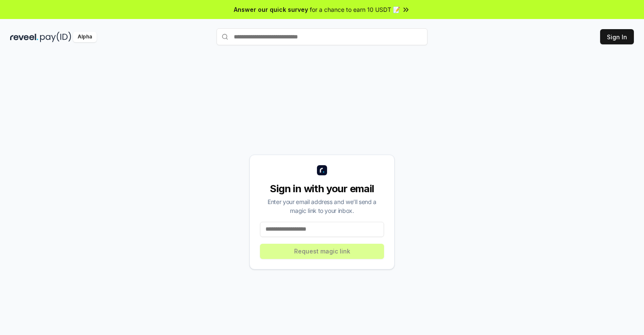  What do you see at coordinates (322, 170) in the screenshot?
I see `img: logo_small` at bounding box center [322, 170].